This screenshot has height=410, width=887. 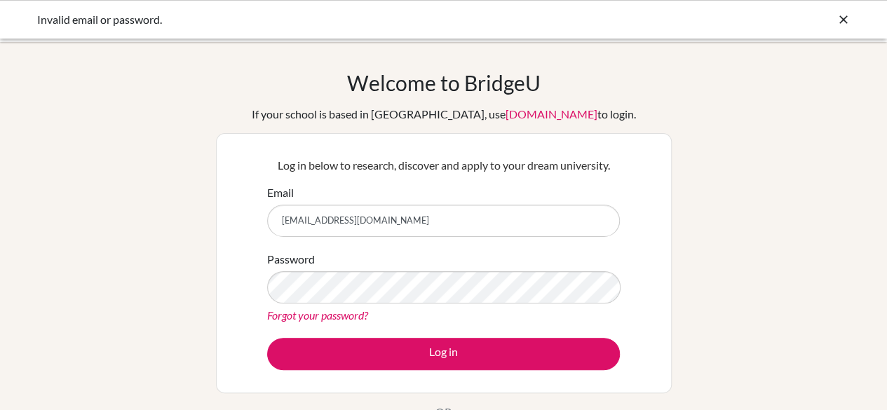 I want to click on a: Forgot your password?, so click(x=318, y=315).